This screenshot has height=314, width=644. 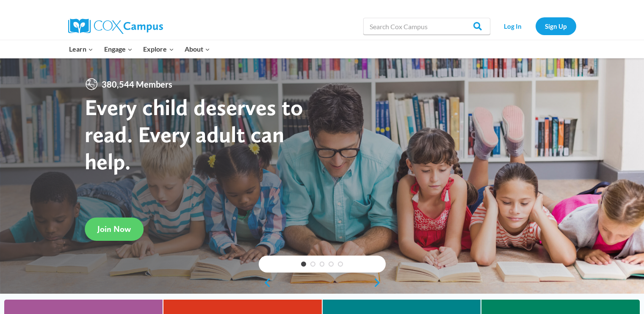 What do you see at coordinates (197, 49) in the screenshot?
I see `span: About` at bounding box center [197, 49].